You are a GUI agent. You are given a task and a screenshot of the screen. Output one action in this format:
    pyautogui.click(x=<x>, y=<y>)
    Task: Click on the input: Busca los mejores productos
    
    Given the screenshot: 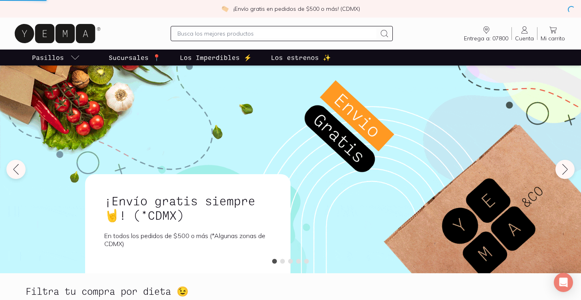 What is the action you would take?
    pyautogui.click(x=277, y=34)
    